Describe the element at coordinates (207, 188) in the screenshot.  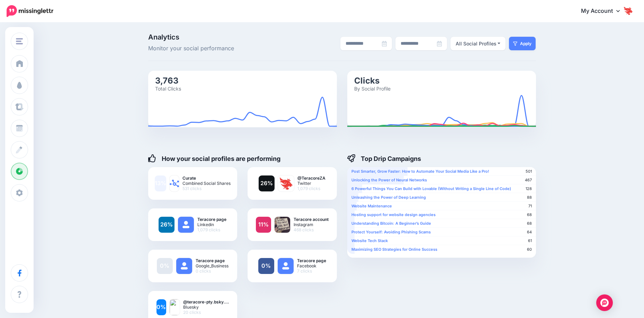
I see `span: 531 clicks` at that location.